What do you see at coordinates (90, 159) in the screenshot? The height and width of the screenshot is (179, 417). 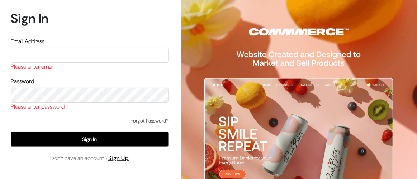 I see `span: Don’t have an account ?` at bounding box center [90, 159].